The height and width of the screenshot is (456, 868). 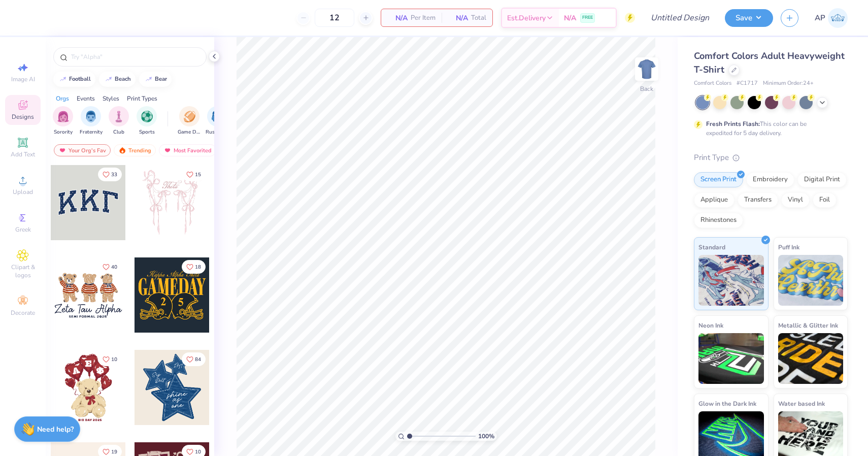 I want to click on div: Foil, so click(x=824, y=200).